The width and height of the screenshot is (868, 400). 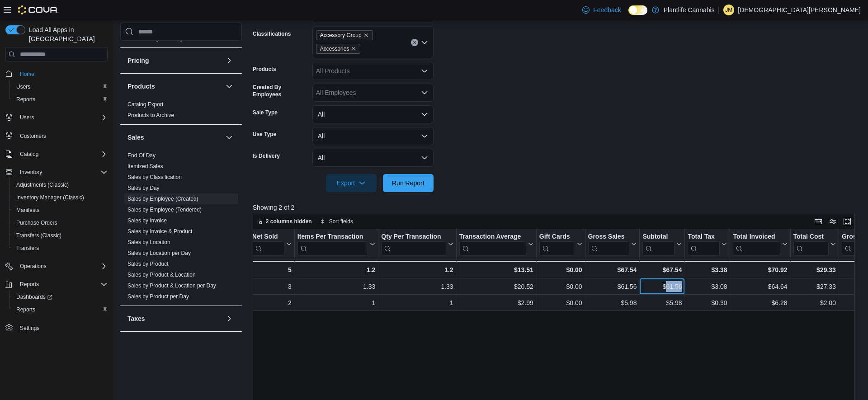 I want to click on div: Total Cost, so click(x=811, y=237).